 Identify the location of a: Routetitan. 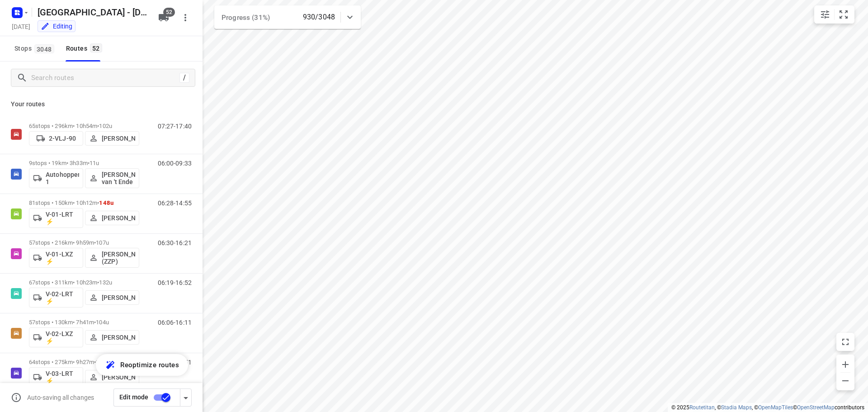
(702, 408).